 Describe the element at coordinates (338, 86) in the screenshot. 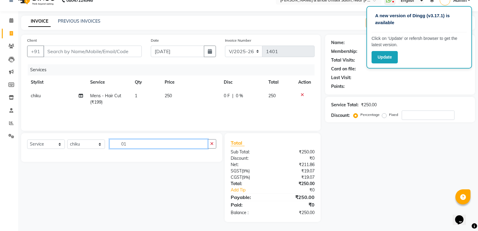

I see `div: Points:` at that location.